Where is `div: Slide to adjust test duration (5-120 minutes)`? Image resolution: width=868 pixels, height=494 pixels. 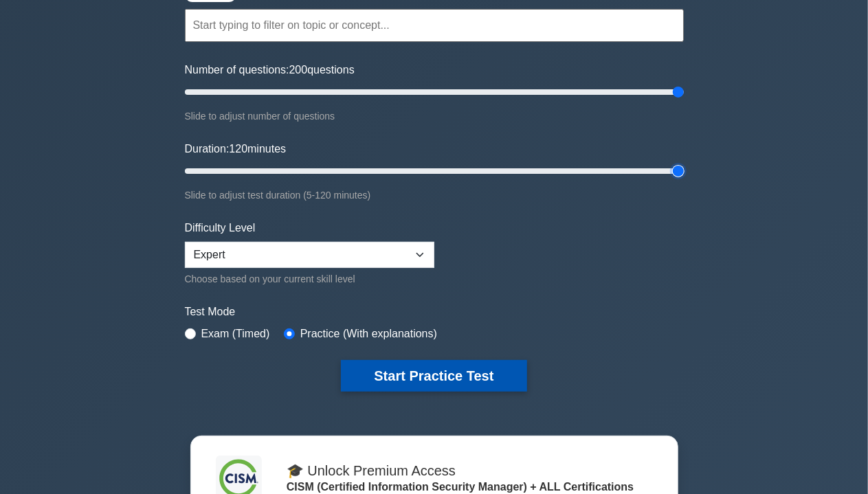
div: Slide to adjust test duration (5-120 minutes) is located at coordinates (435, 195).